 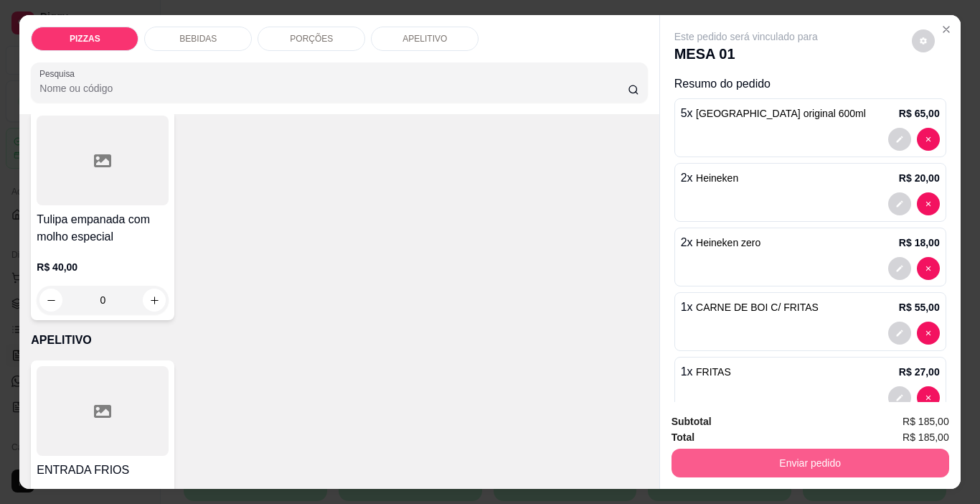 I want to click on label: Pesquisa, so click(x=59, y=73).